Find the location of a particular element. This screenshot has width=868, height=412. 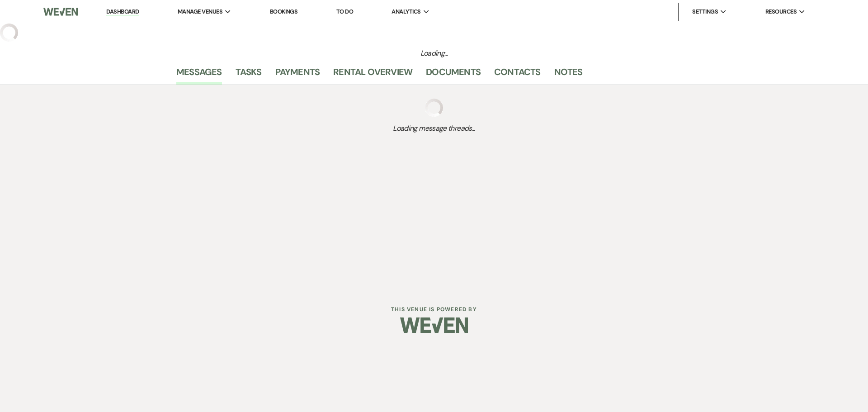

a: Tasks is located at coordinates (249, 75).